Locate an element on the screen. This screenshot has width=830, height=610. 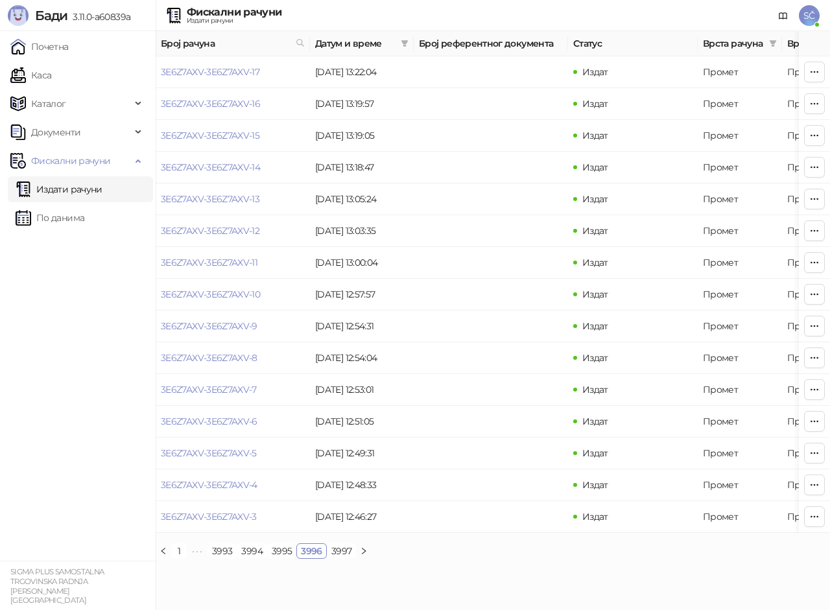
a: 3E6Z7AXV-3E6Z7AXV-17 is located at coordinates (210, 72).